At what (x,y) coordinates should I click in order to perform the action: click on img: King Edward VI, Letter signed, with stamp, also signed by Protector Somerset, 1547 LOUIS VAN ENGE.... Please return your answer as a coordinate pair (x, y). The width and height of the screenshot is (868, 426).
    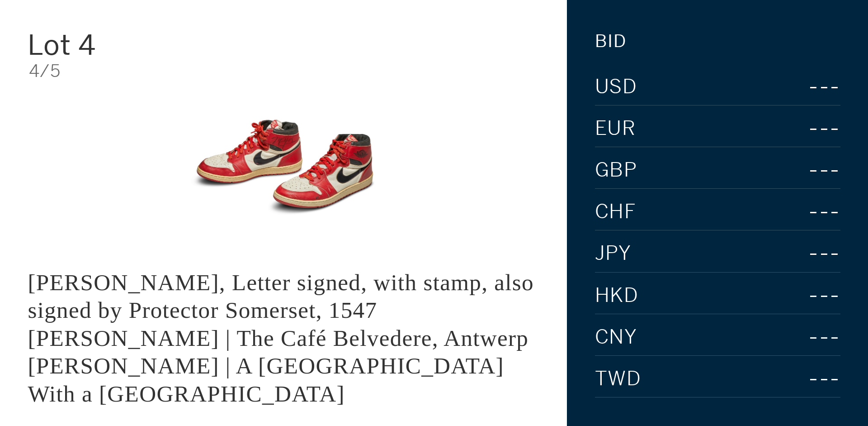
    Looking at the image, I should click on (284, 167).